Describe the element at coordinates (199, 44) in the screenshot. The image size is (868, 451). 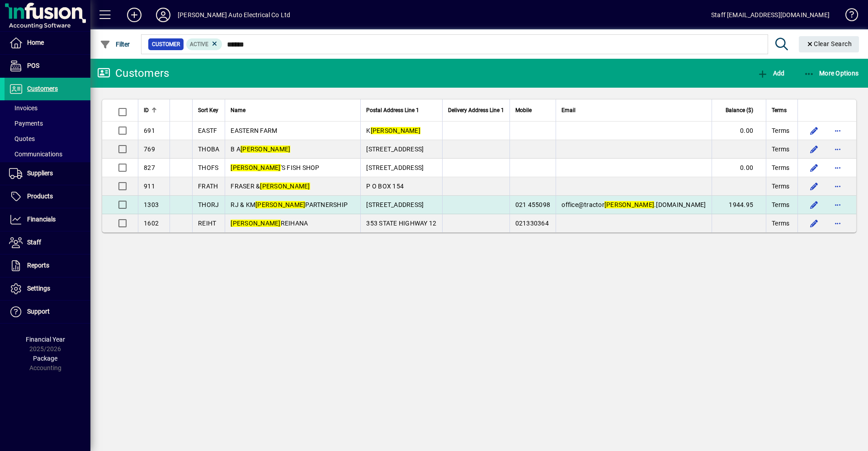
I see `span: Active` at that location.